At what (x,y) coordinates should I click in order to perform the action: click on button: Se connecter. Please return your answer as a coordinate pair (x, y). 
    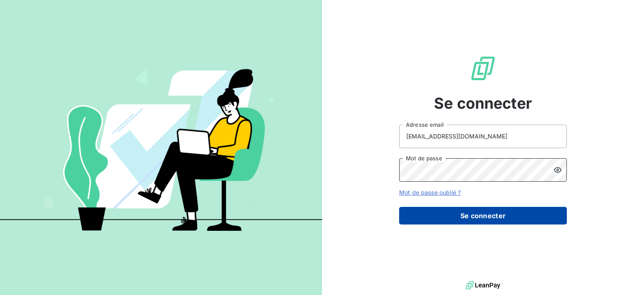
    Looking at the image, I should click on (483, 216).